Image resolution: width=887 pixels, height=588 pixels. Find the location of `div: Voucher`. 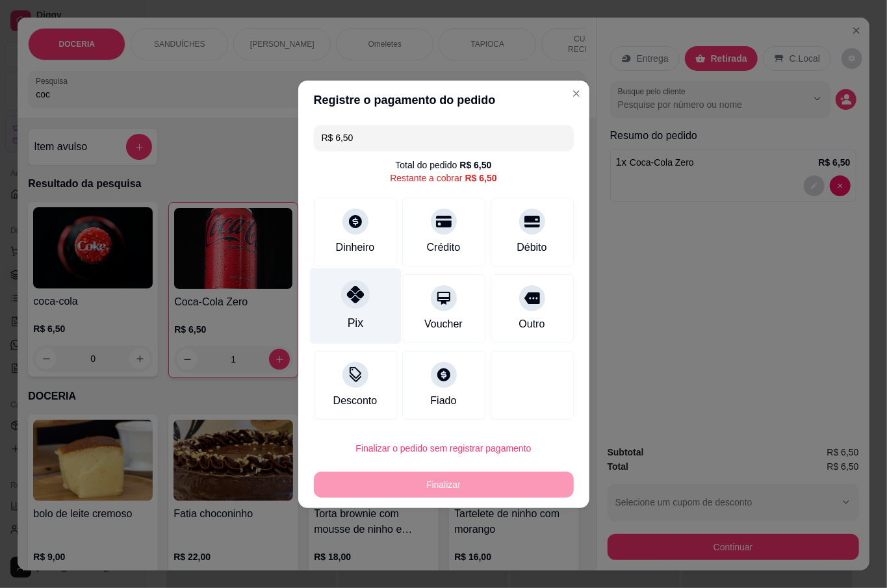

div: Voucher is located at coordinates (443, 325).